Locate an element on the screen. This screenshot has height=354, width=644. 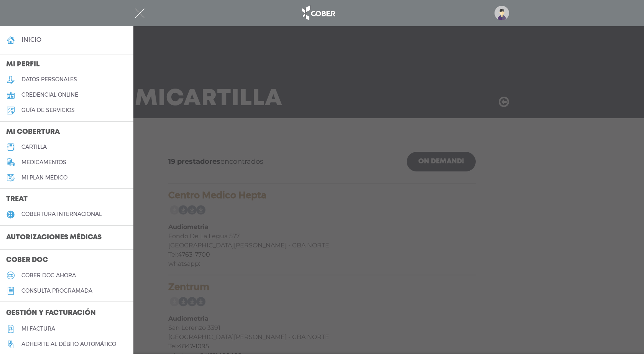
h5: Adherite al débito automático is located at coordinates (68, 344).